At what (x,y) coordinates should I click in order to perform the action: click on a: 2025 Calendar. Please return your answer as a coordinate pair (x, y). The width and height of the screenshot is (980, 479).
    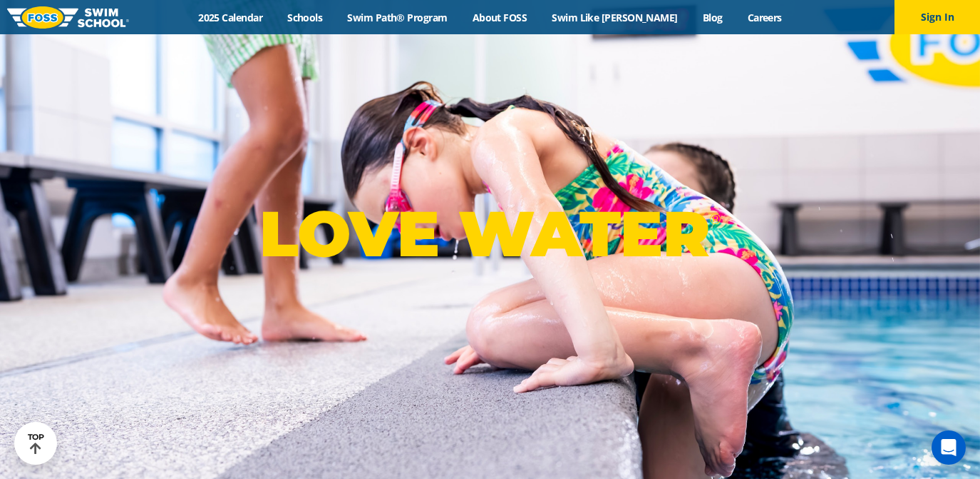
    Looking at the image, I should click on (230, 17).